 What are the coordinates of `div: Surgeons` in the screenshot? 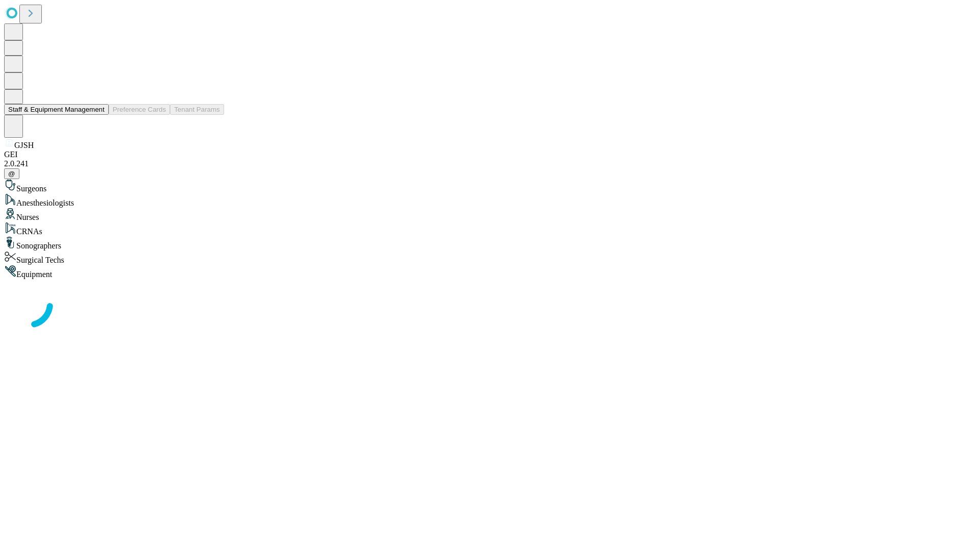 It's located at (490, 186).